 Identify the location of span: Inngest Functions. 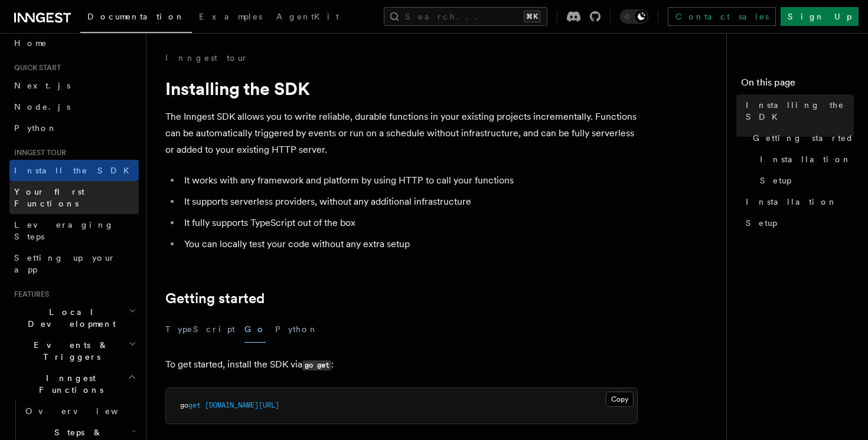
(68, 384).